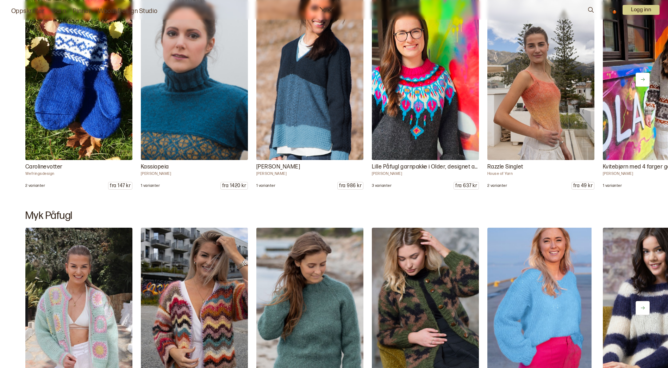 The width and height of the screenshot is (668, 368). I want to click on a: Woolit Design Studio, so click(128, 11).